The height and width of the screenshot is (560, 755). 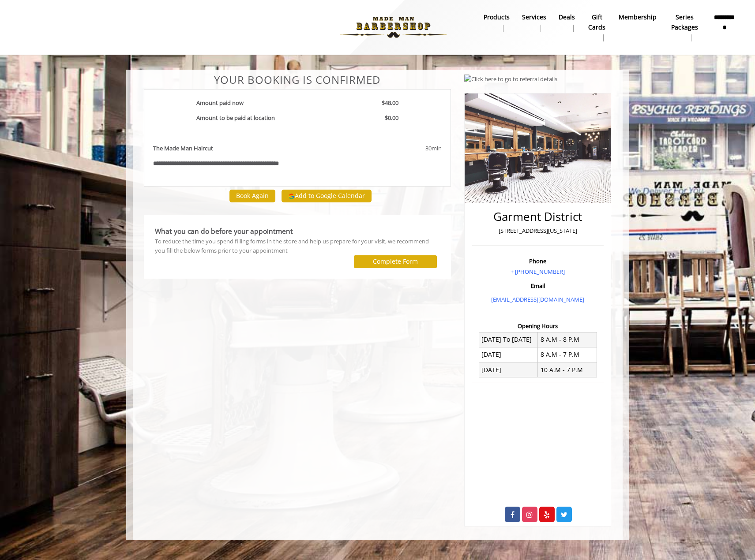 What do you see at coordinates (224, 231) in the screenshot?
I see `b: What you can do before your appointment` at bounding box center [224, 231].